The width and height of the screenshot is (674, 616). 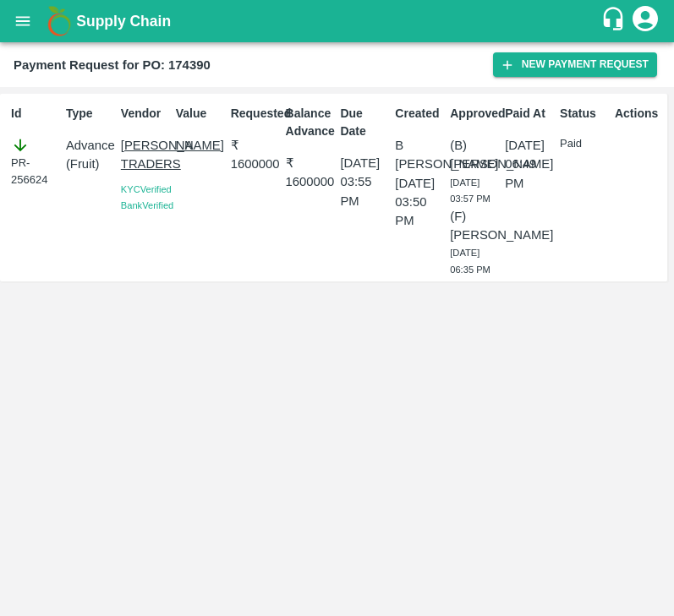 I want to click on b: Supply Chain, so click(x=124, y=21).